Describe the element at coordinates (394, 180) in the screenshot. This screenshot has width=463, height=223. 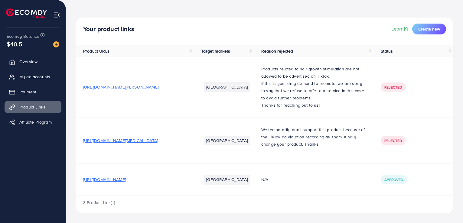
I see `span: Approved` at that location.